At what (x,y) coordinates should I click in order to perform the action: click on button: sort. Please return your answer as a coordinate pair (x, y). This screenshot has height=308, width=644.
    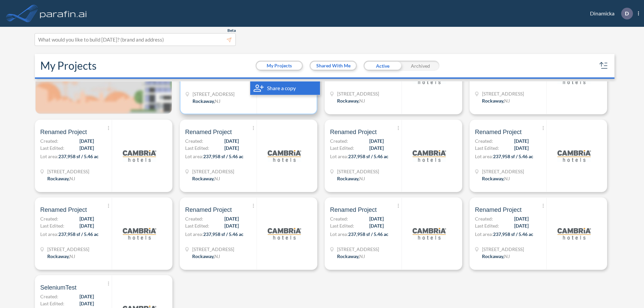
    Looking at the image, I should click on (604, 66).